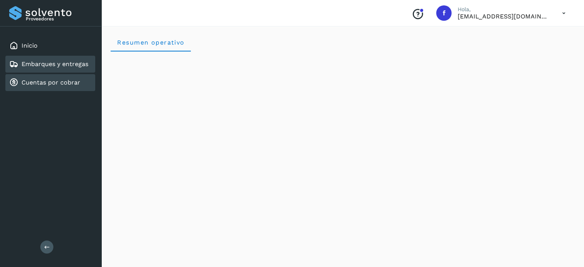 Image resolution: width=584 pixels, height=267 pixels. I want to click on p: Proveedores, so click(59, 19).